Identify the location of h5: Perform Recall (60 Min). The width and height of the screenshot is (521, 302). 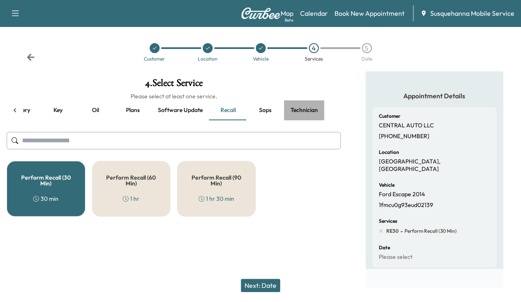
(131, 180).